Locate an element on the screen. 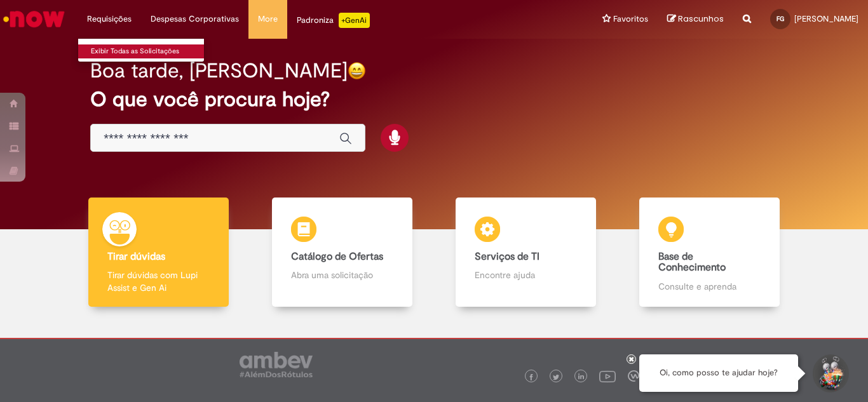 The height and width of the screenshot is (402, 868). p: Tirar dúvidas com Lupi Assist e Gen Ai is located at coordinates (159, 281).